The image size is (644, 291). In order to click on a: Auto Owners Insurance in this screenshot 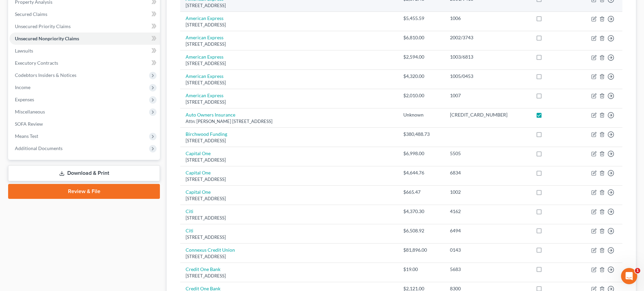, I will do `click(210, 114)`.